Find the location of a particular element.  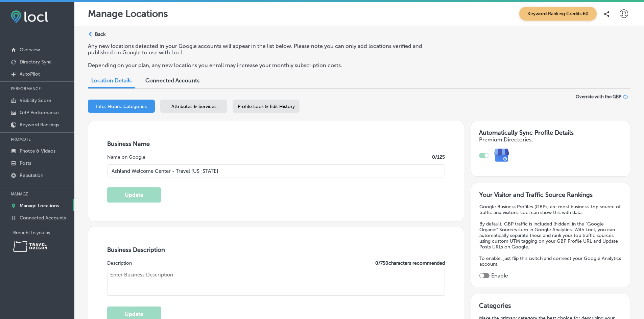

p: Google Business Profiles (GBPs) are most business' top source of traffic and visitors. Locl can s... is located at coordinates (550, 210).